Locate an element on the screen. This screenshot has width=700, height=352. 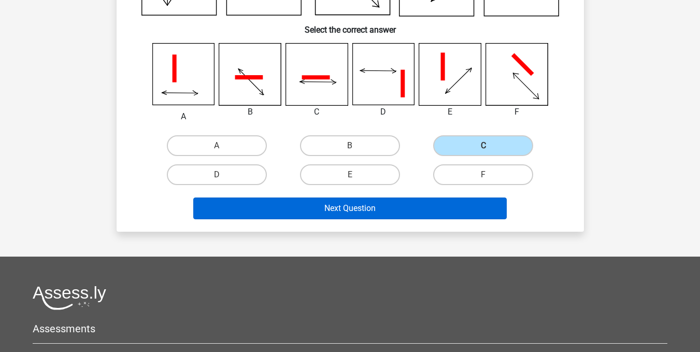
label: B is located at coordinates (350, 146).